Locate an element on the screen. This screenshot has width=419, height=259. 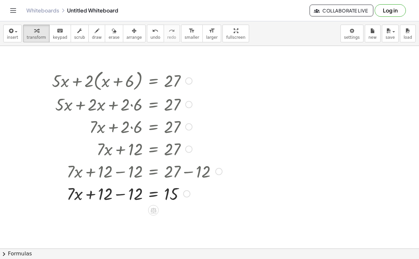
button: Log in is located at coordinates (390, 11).